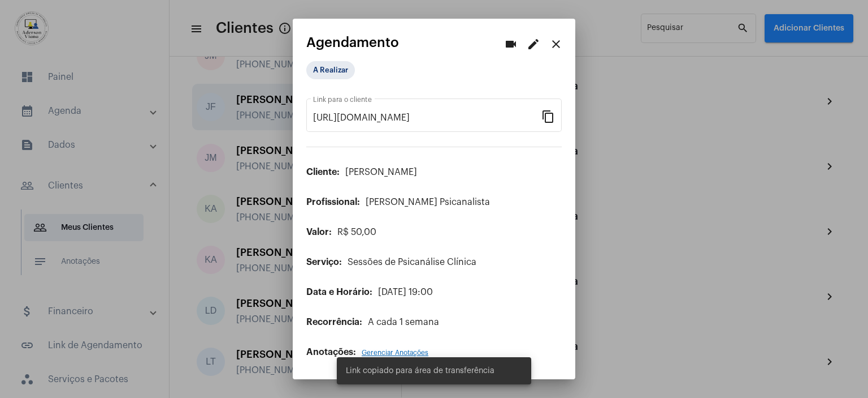 This screenshot has width=868, height=398. Describe the element at coordinates (420, 371) in the screenshot. I see `span: Link copiado para área de transferência` at that location.